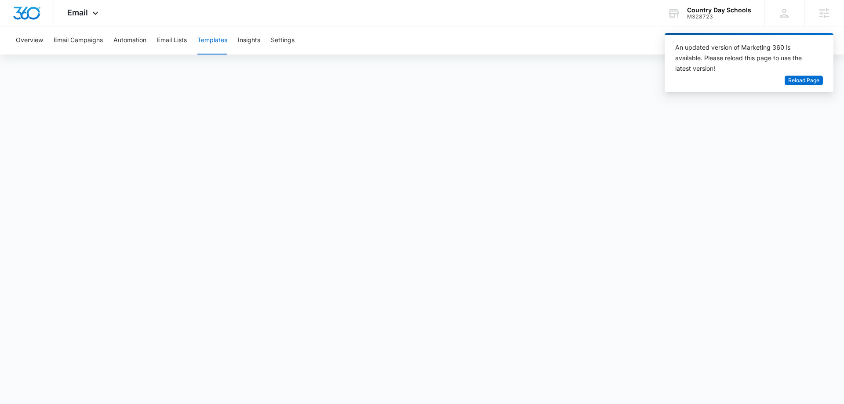  I want to click on div: An updated version of Marketing 360 is available. Please reload this page to use the latest version!, so click(744, 58).